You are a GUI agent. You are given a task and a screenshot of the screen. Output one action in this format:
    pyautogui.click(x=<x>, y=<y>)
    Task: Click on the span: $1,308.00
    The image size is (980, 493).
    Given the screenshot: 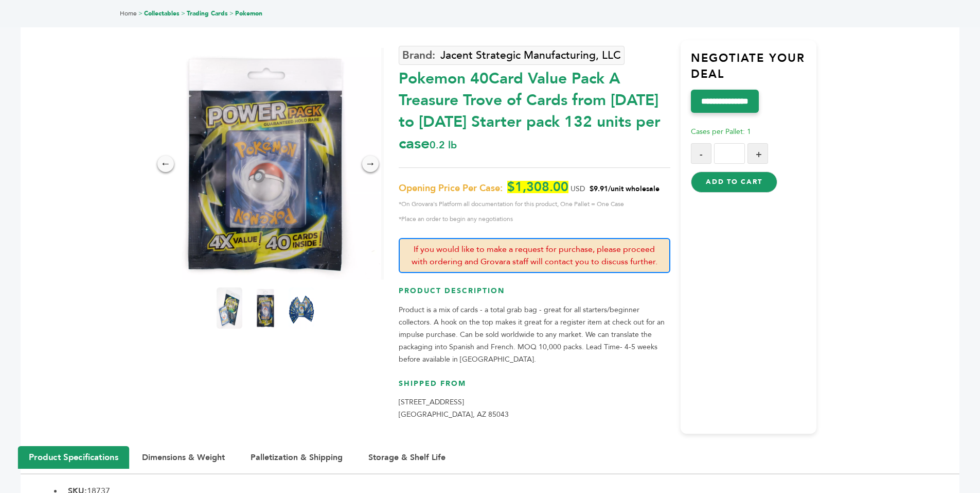 What is the action you would take?
    pyautogui.click(x=538, y=187)
    